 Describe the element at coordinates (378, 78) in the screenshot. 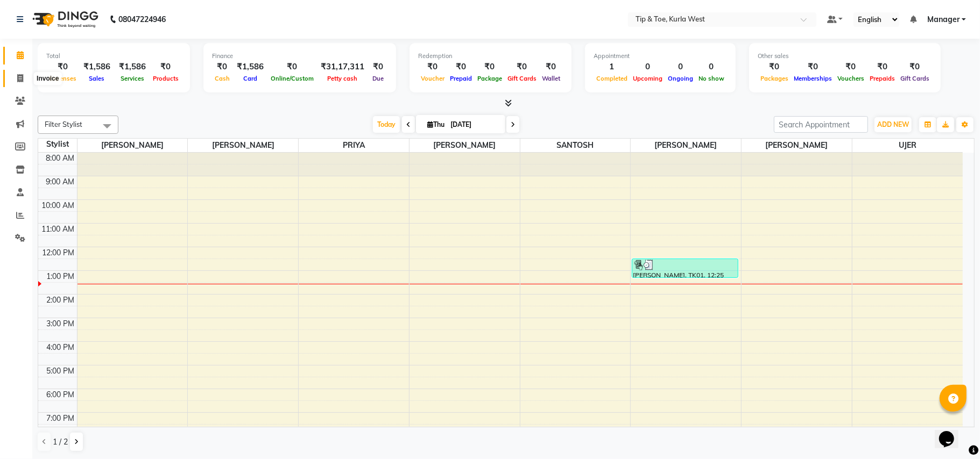

I see `span: Due` at that location.